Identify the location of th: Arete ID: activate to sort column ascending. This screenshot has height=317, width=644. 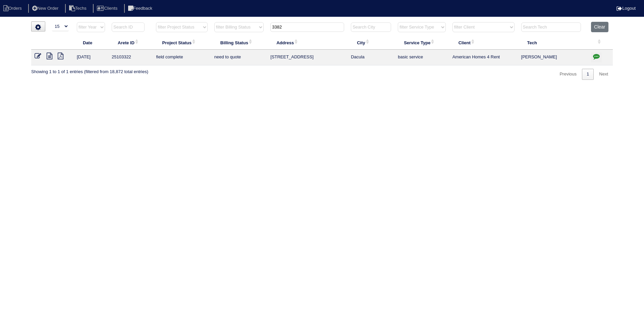
(130, 43).